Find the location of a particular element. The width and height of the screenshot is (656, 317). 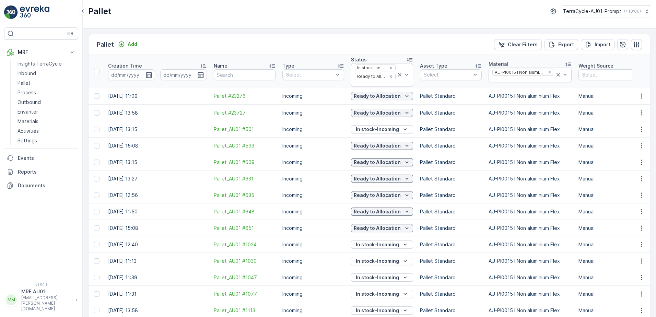

a: Pallet_AU01 #1030 is located at coordinates (244, 261).